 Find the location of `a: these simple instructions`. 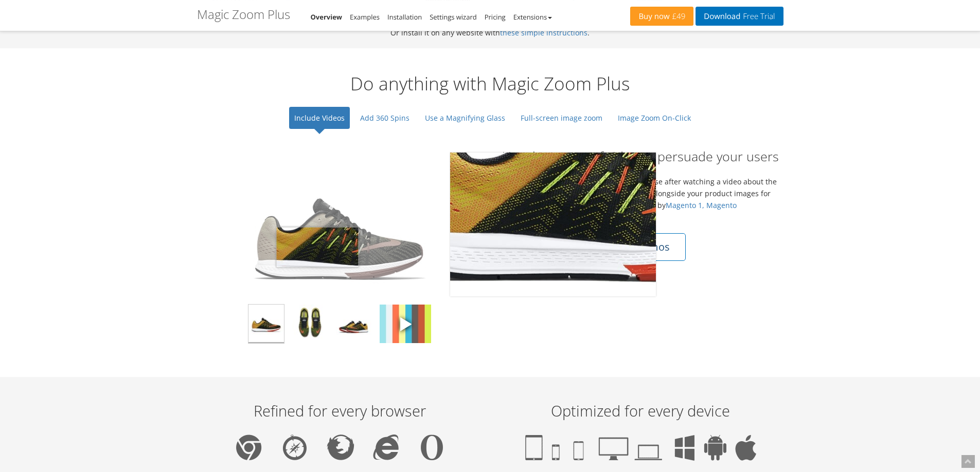

a: these simple instructions is located at coordinates (543, 32).